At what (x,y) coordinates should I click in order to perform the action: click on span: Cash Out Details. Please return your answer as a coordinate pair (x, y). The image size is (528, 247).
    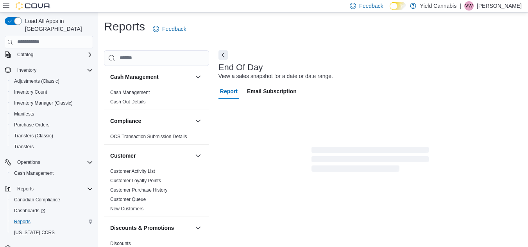
    Looking at the image, I should click on (128, 102).